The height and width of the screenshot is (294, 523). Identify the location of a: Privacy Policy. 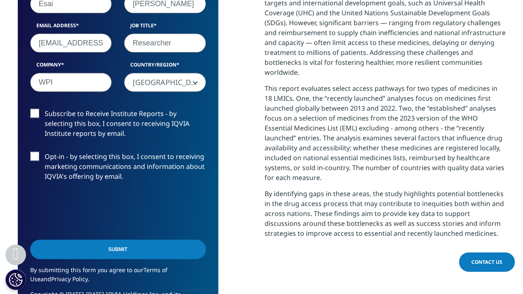
(69, 279).